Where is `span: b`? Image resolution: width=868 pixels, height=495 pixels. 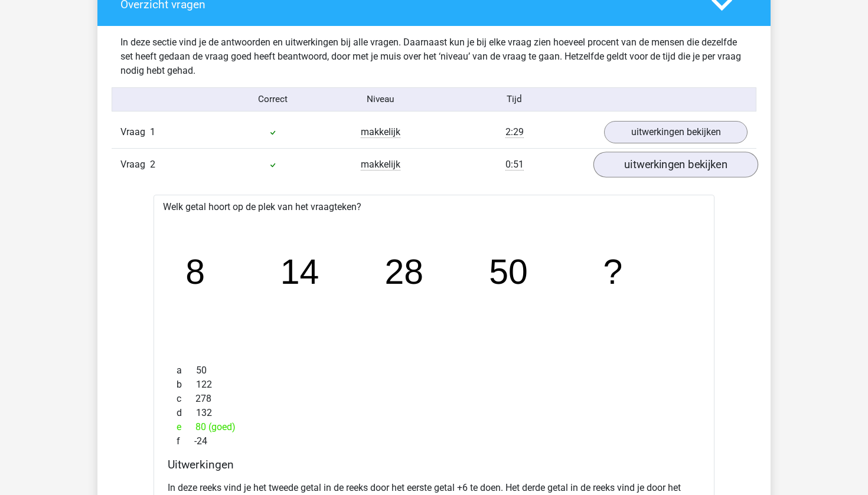 span: b is located at coordinates (186, 385).